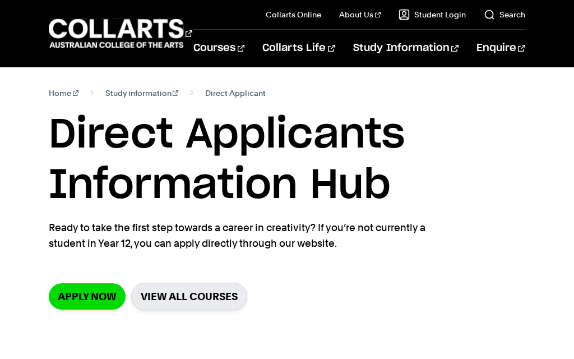 Image resolution: width=574 pixels, height=359 pixels. Describe the element at coordinates (189, 296) in the screenshot. I see `a: VIEW ALL COURSES` at that location.